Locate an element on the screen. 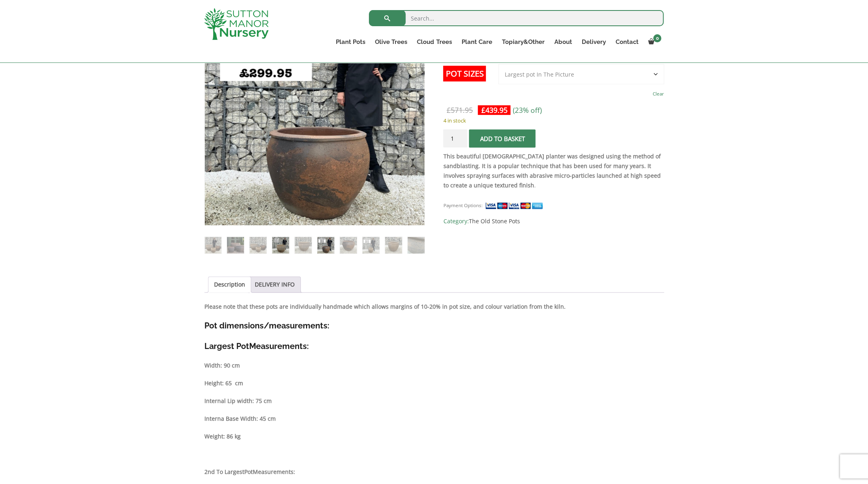 This screenshot has width=868, height=484. img: The Ha Long Bay Old Stone Plant Pots - Image 4 is located at coordinates (280, 245).